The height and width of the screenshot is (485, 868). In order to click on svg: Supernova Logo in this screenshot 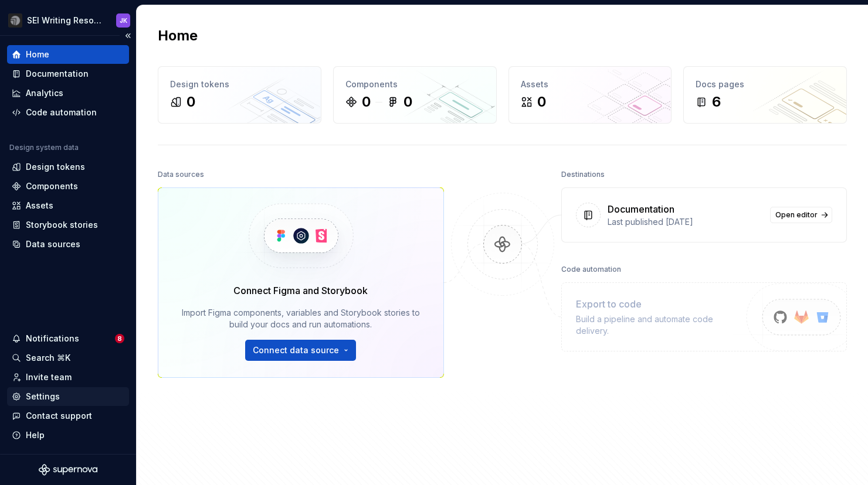, I will do `click(68, 470)`.